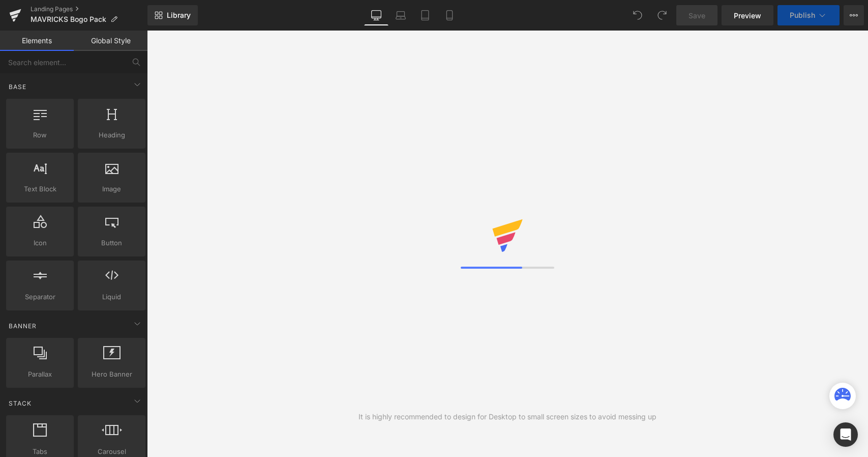 This screenshot has width=868, height=457. Describe the element at coordinates (803, 15) in the screenshot. I see `span: Publish` at that location.